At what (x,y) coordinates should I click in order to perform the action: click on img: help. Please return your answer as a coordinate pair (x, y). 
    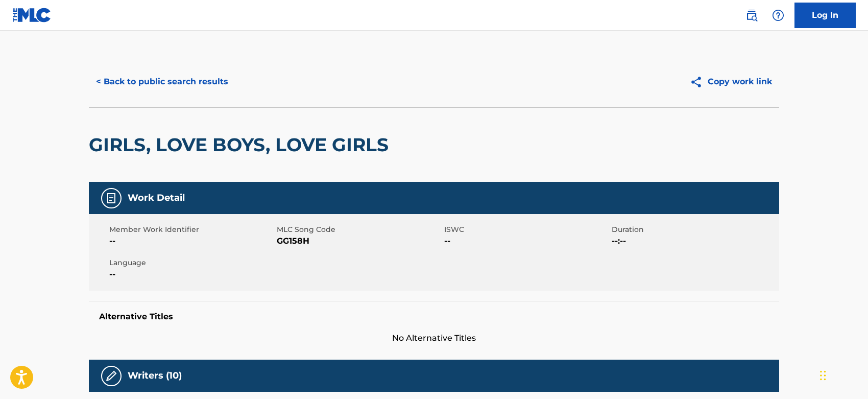
    Looking at the image, I should click on (778, 16).